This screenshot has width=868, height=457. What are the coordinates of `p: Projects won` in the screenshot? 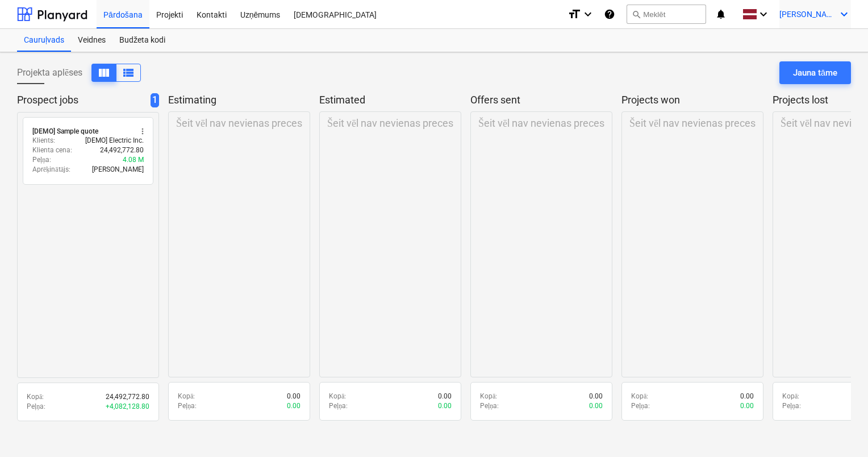 It's located at (690, 100).